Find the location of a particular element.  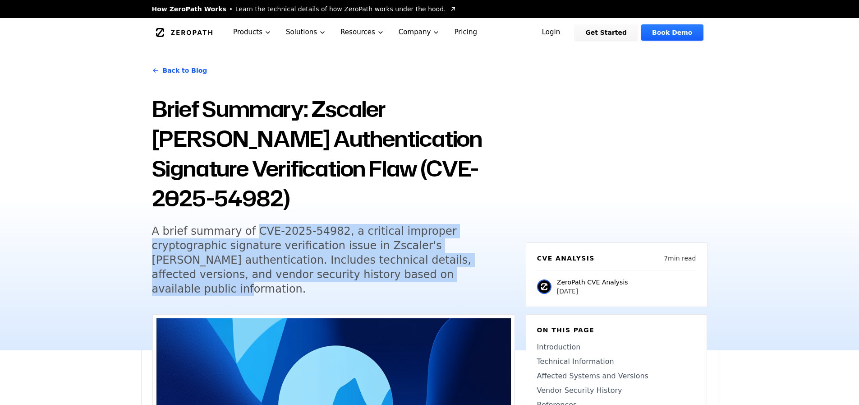

button: Company is located at coordinates (420, 32).